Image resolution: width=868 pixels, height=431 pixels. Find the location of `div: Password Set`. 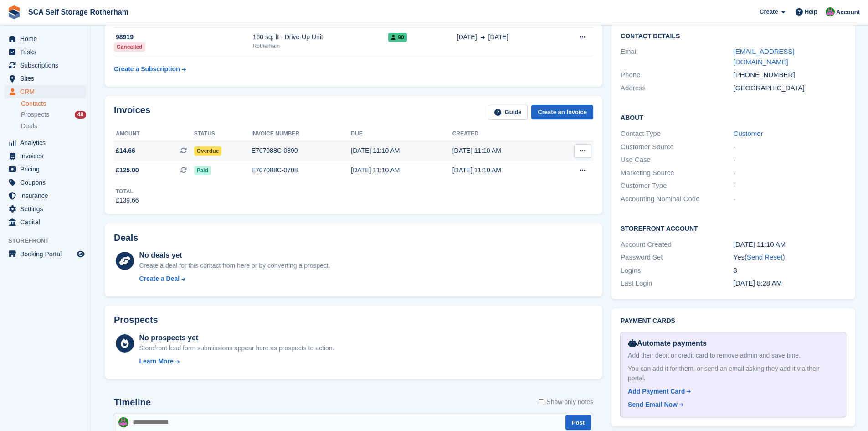

div: Password Set is located at coordinates (677, 257).